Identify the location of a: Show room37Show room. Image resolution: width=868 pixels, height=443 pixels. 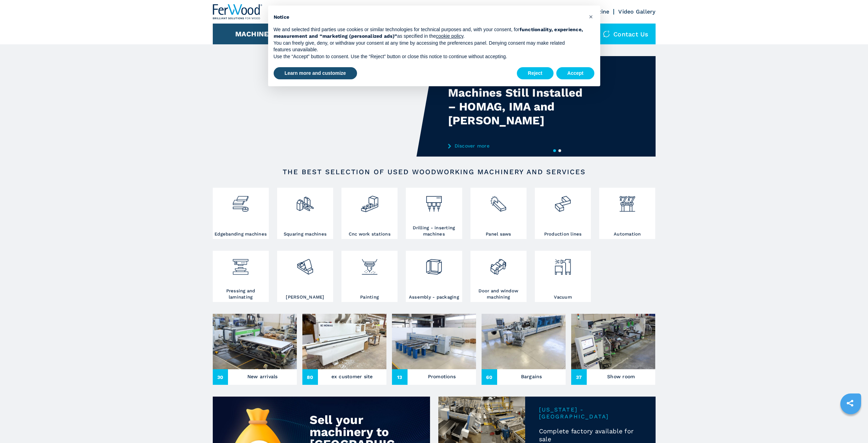
(613, 349).